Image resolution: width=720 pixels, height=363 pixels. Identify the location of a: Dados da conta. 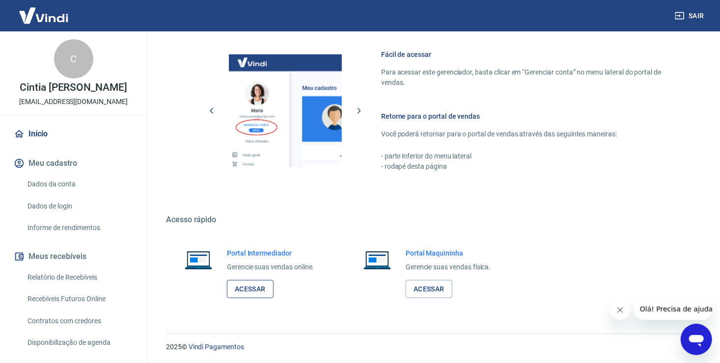
(79, 184).